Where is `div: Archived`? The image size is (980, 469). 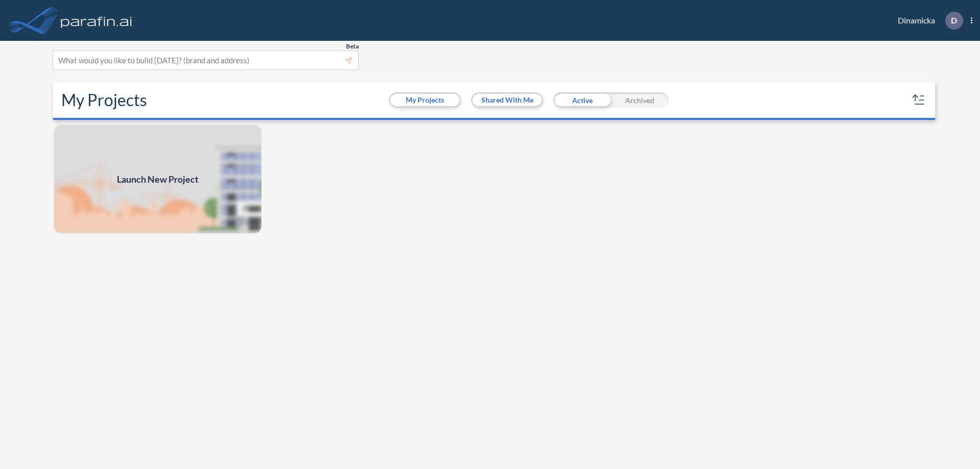
div: Archived is located at coordinates (639, 100).